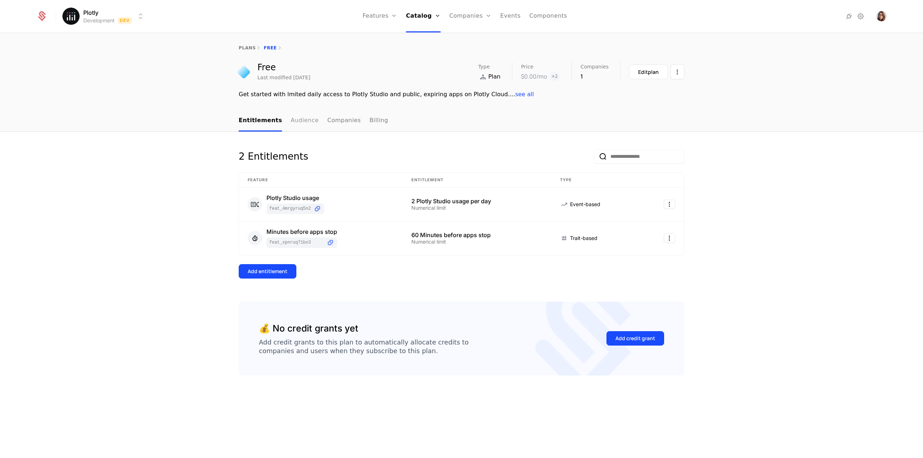 This screenshot has width=923, height=458. What do you see at coordinates (247, 48) in the screenshot?
I see `a: plans` at bounding box center [247, 48].